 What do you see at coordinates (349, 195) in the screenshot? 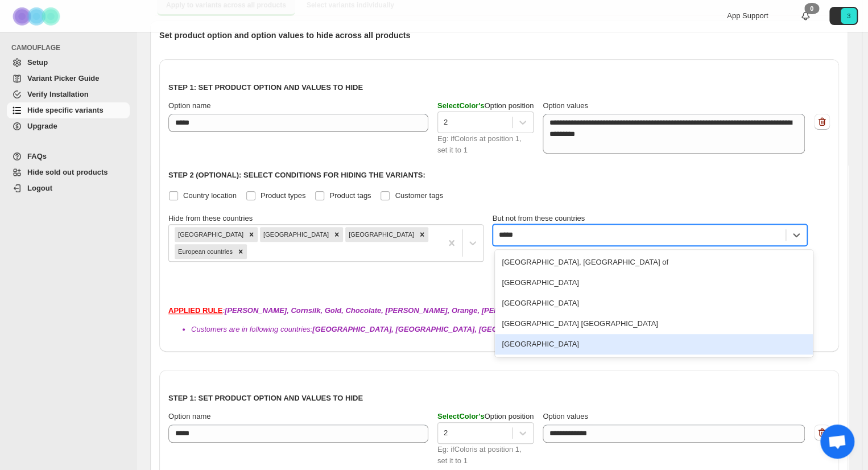
I see `span: Product tags` at bounding box center [349, 195].